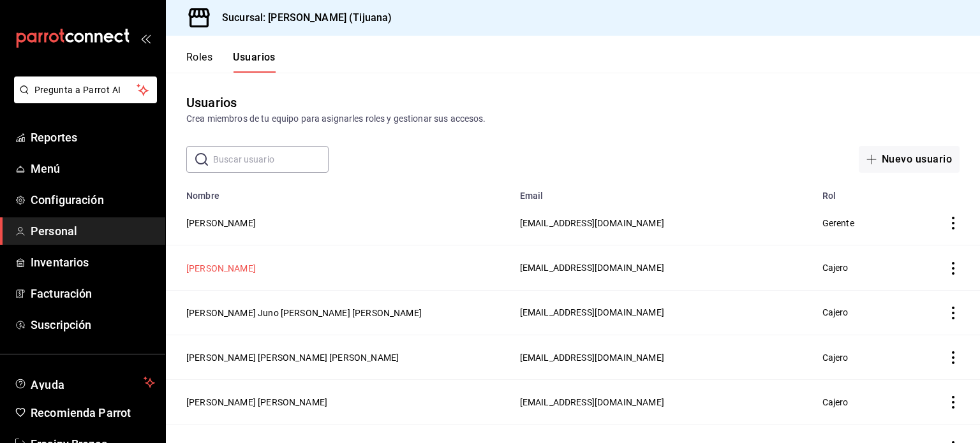 The image size is (980, 443). What do you see at coordinates (199, 62) in the screenshot?
I see `button: Roles` at bounding box center [199, 62].